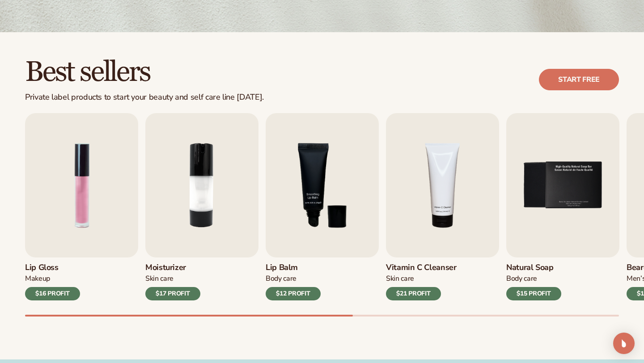 This screenshot has width=644, height=363. What do you see at coordinates (293, 294) in the screenshot?
I see `div: $12 PROFIT` at bounding box center [293, 294].